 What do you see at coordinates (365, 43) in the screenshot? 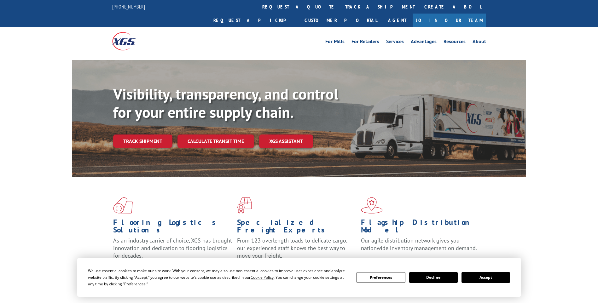
I see `a: For Retailers` at bounding box center [365, 43].